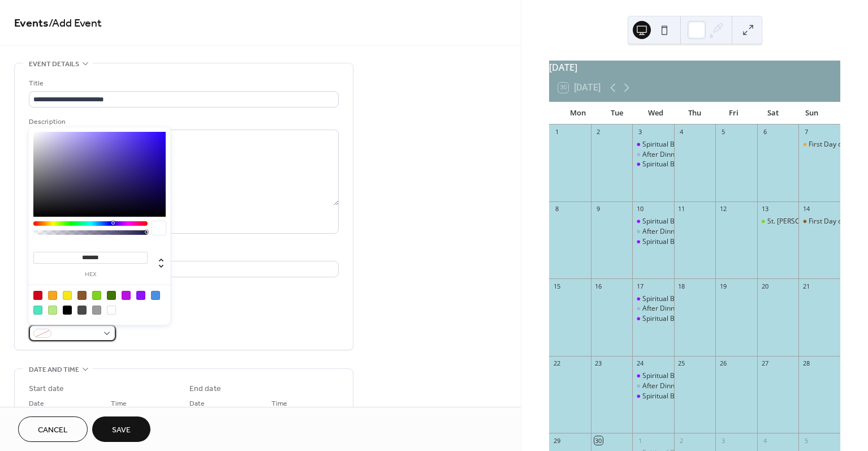 Image resolution: width=868 pixels, height=451 pixels. What do you see at coordinates (121, 429) in the screenshot?
I see `button: Save` at bounding box center [121, 429].